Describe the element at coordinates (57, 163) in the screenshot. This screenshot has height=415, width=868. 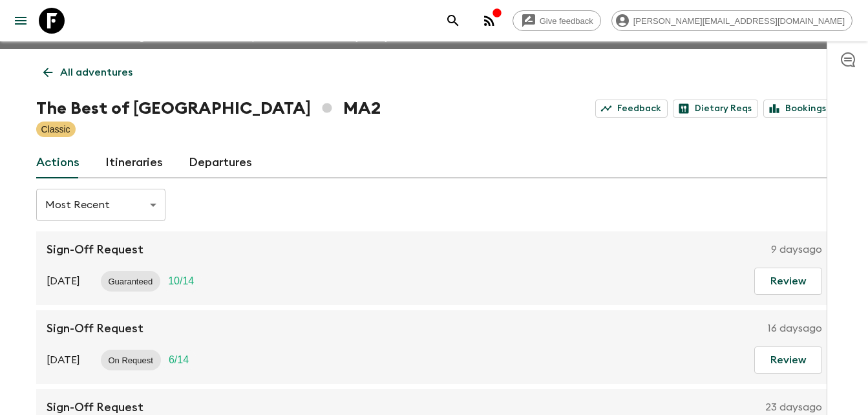
I see `a: Actions` at that location.